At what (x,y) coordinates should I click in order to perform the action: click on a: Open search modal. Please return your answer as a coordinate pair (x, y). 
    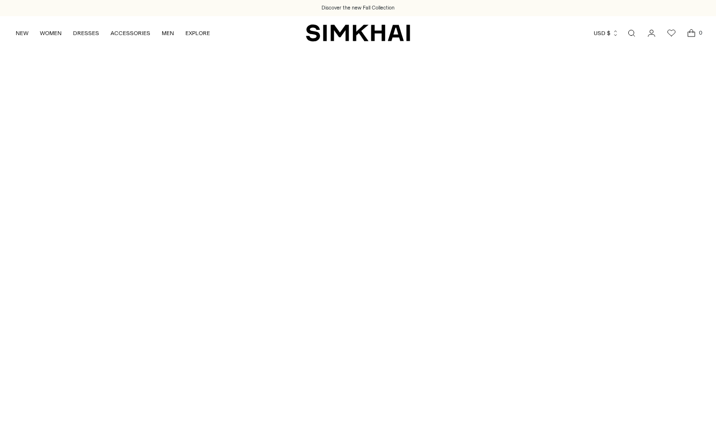
    Looking at the image, I should click on (632, 33).